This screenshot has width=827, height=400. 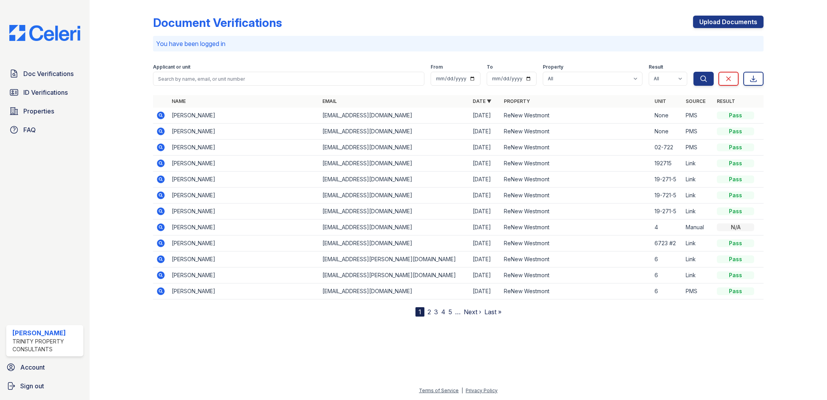 I want to click on a: Privacy Policy, so click(x=482, y=390).